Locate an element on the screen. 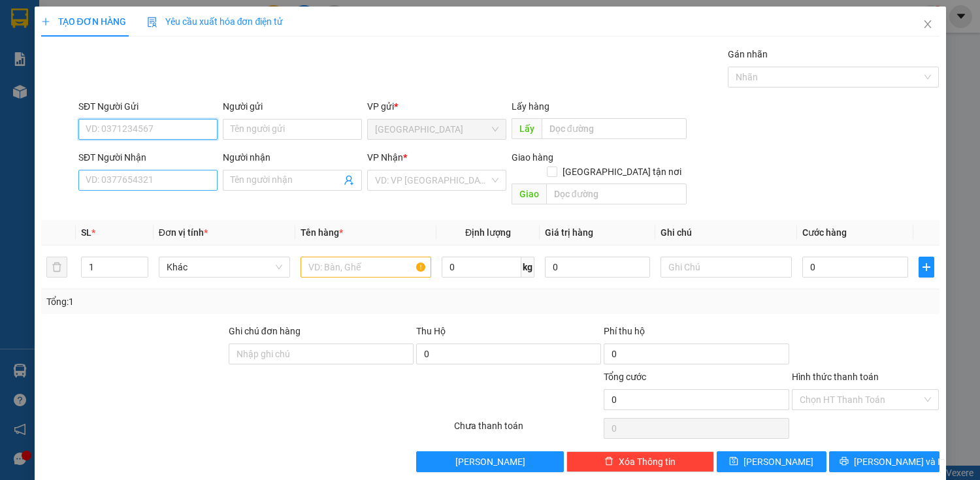 The height and width of the screenshot is (480, 980). span: Định lượng is located at coordinates (488, 232).